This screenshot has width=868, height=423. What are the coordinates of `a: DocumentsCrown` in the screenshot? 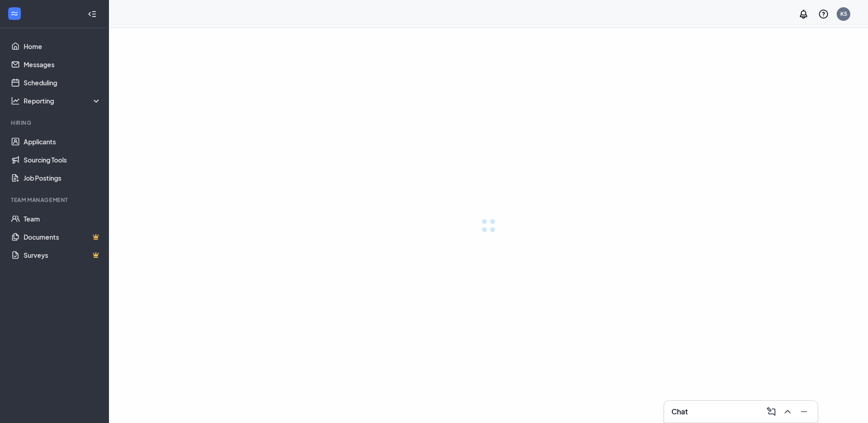 It's located at (63, 237).